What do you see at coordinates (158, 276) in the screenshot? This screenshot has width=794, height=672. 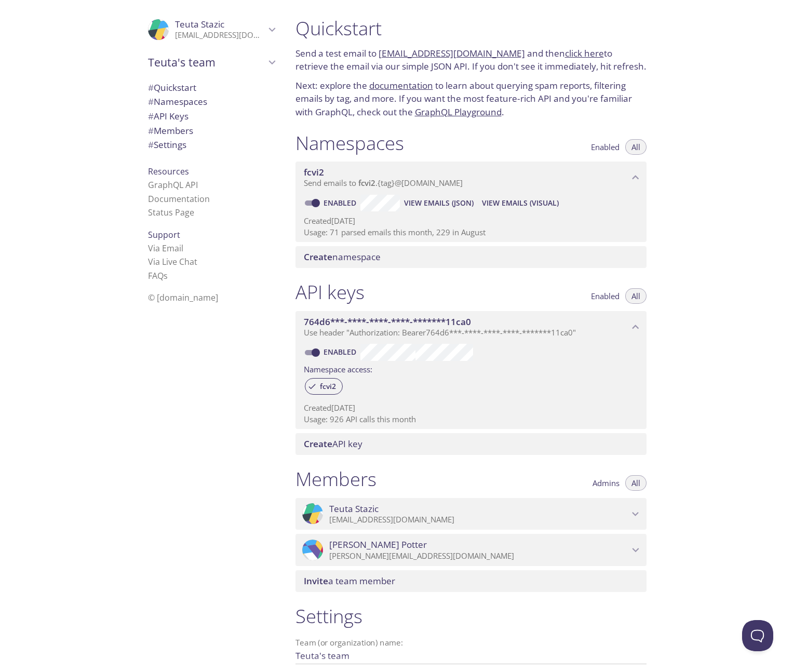 I see `a: FAQ` at bounding box center [158, 276].